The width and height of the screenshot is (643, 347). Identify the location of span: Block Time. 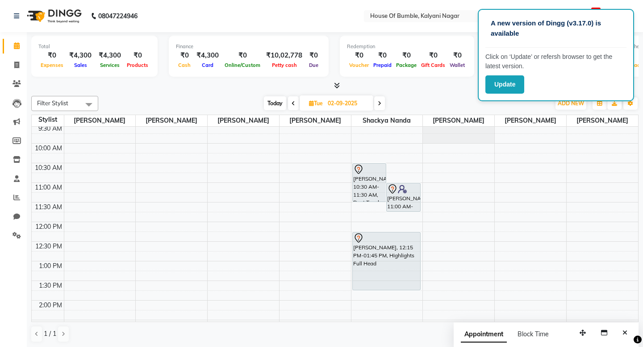
(533, 334).